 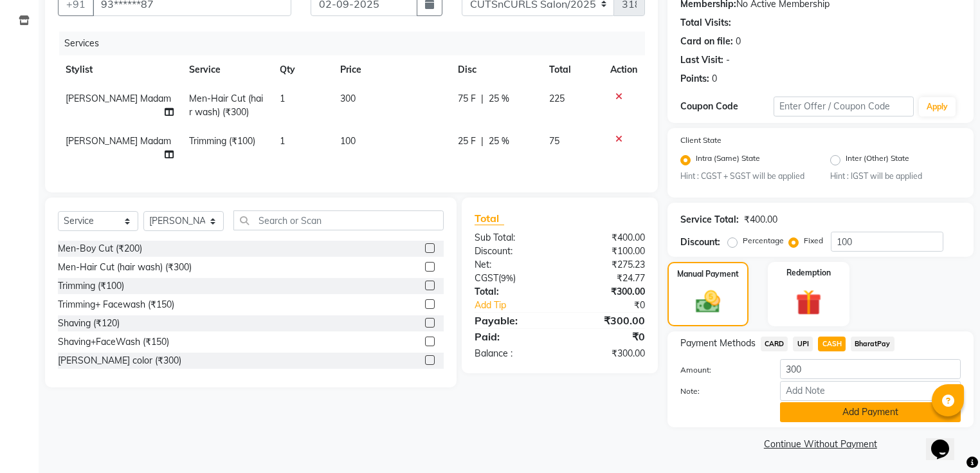 I want to click on span: CASH, so click(x=832, y=344).